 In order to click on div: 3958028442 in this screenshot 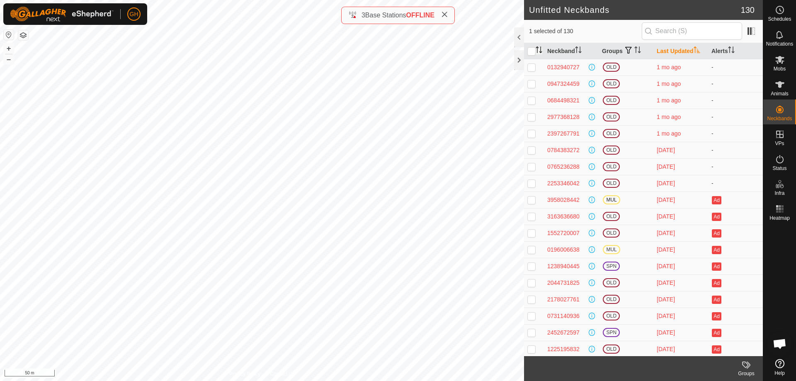, I will do `click(564, 200)`.